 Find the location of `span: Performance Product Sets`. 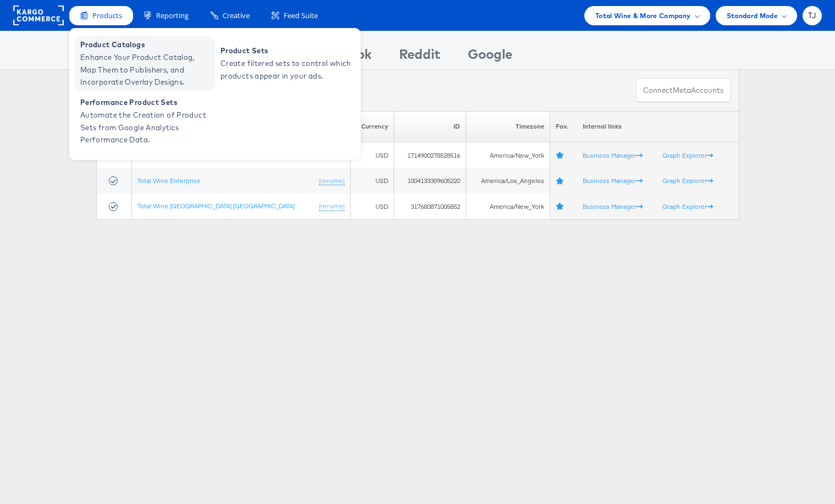

span: Performance Product Sets is located at coordinates (146, 102).